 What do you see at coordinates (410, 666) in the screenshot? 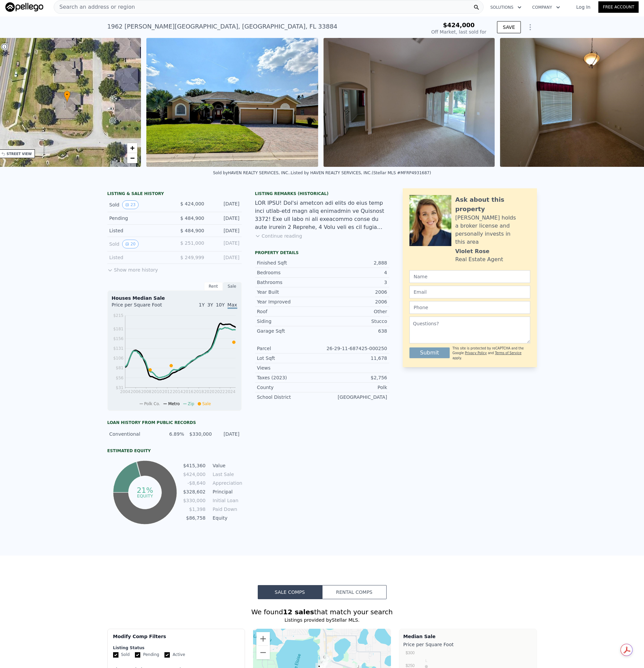
I see `text: $250` at bounding box center [410, 666].